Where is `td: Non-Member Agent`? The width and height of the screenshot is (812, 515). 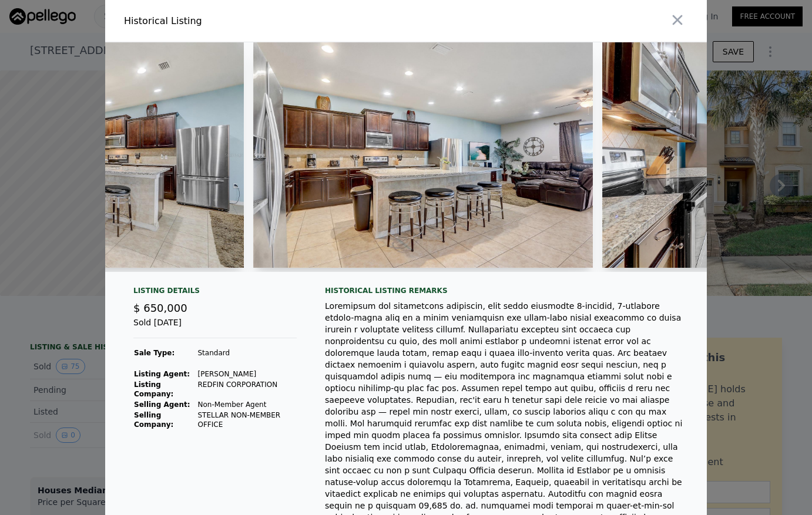 td: Non-Member Agent is located at coordinates (247, 404).